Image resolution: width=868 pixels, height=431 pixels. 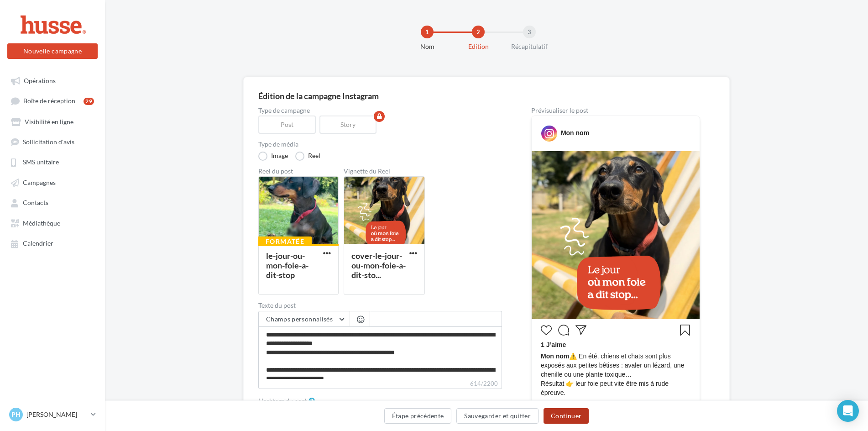 What do you see at coordinates (52, 122) in the screenshot?
I see `a: Visibilité en ligne` at bounding box center [52, 122].